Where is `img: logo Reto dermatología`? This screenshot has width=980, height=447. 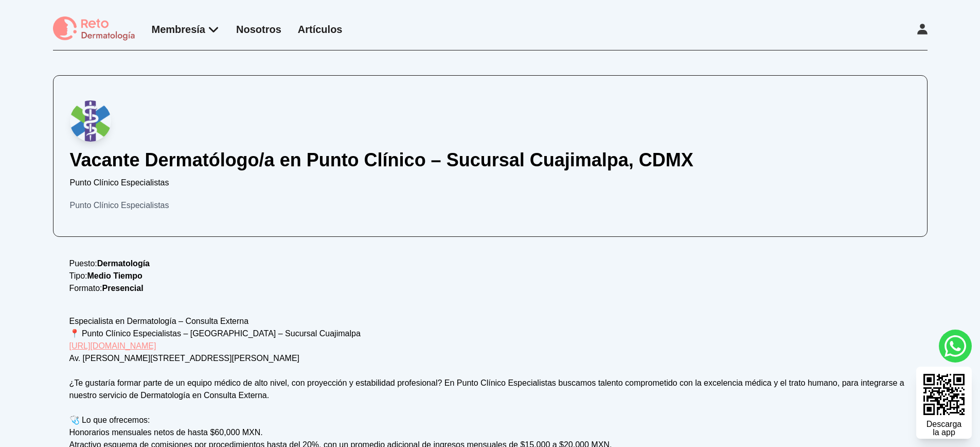
img: logo Reto dermatología is located at coordinates (94, 29).